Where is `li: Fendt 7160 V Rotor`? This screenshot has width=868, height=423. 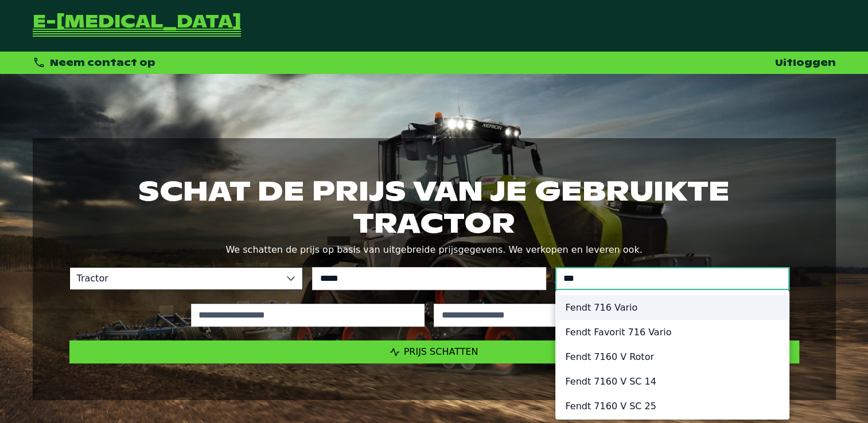 li: Fendt 7160 V Rotor is located at coordinates (672, 356).